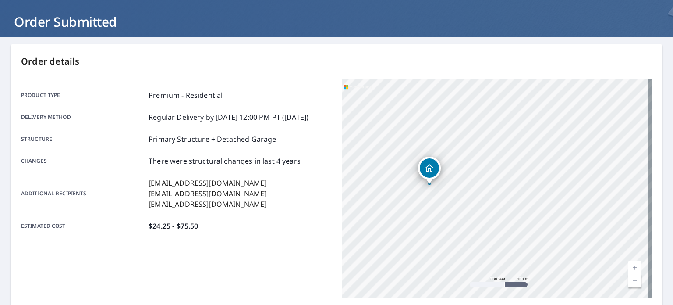 This screenshot has height=305, width=673. Describe the element at coordinates (224, 161) in the screenshot. I see `p: There were structural changes in last 4 years` at that location.